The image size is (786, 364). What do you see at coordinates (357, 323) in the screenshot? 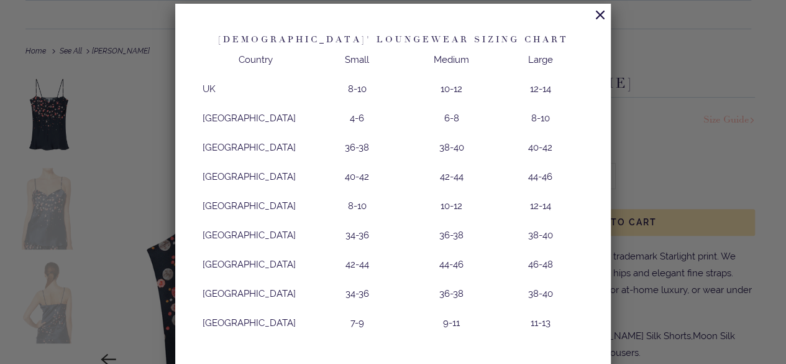
I see `p: 7-9` at bounding box center [357, 323].